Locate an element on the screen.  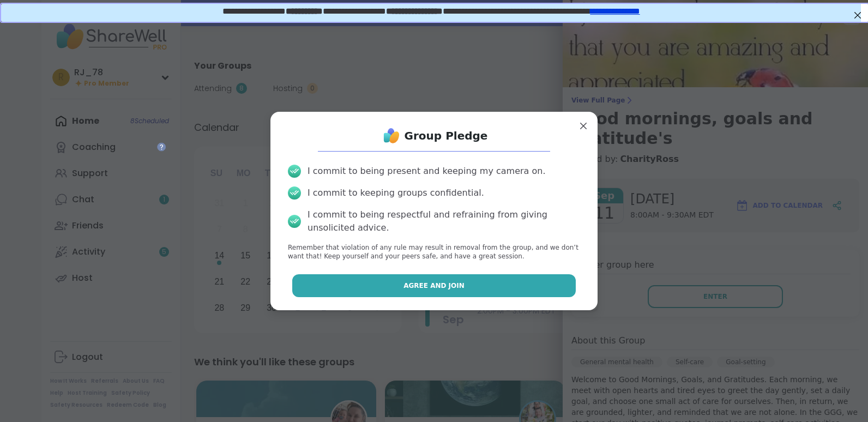
div: I commit to being present and keeping my camera on. is located at coordinates (426, 171).